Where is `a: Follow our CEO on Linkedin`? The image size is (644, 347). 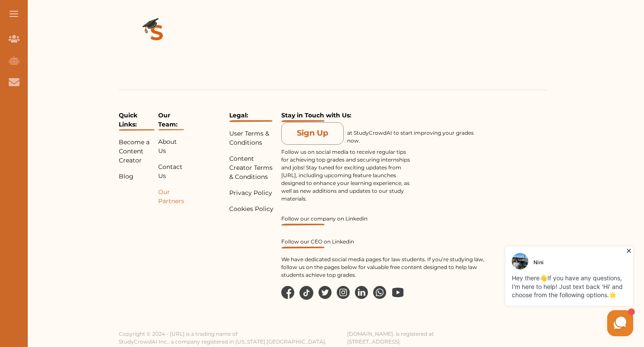
a: Follow our CEO on Linkedin is located at coordinates (386, 244).